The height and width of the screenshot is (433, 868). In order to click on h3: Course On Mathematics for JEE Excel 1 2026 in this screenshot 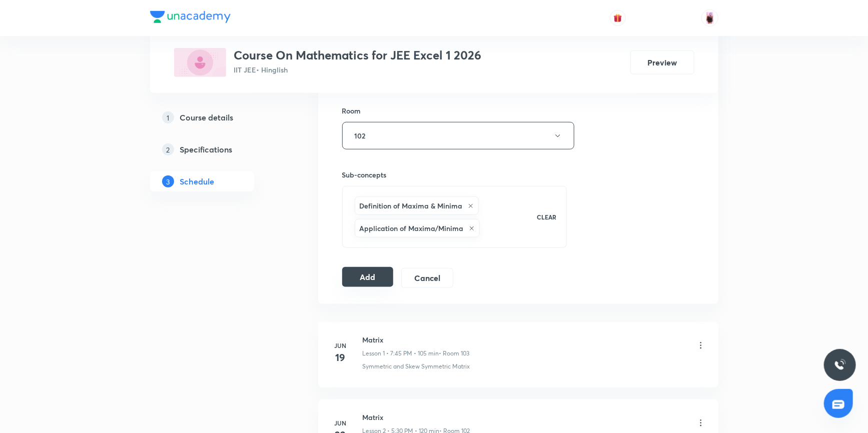, I will do `click(357, 55)`.